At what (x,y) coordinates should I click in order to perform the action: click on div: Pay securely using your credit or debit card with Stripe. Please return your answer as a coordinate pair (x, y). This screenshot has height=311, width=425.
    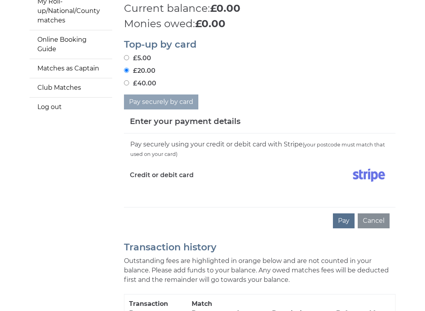
    Looking at the image, I should click on (260, 149).